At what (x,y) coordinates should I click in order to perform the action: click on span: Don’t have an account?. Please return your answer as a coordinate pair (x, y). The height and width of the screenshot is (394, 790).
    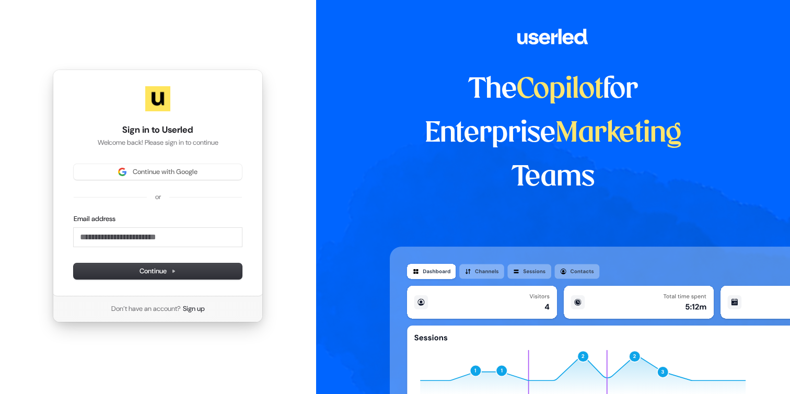
    Looking at the image, I should click on (146, 309).